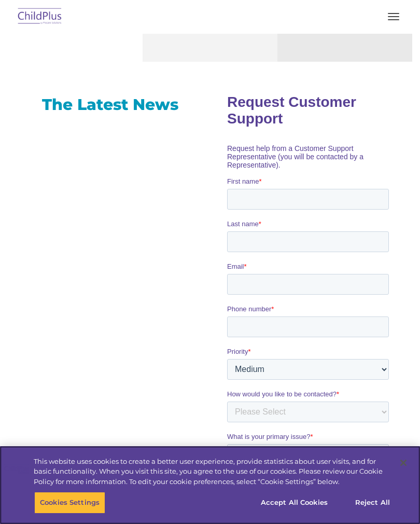 The image size is (420, 524). Describe the element at coordinates (212, 472) in the screenshot. I see `div: This website uses cookies to create a better user experience, provide statistics about user visit...` at that location.